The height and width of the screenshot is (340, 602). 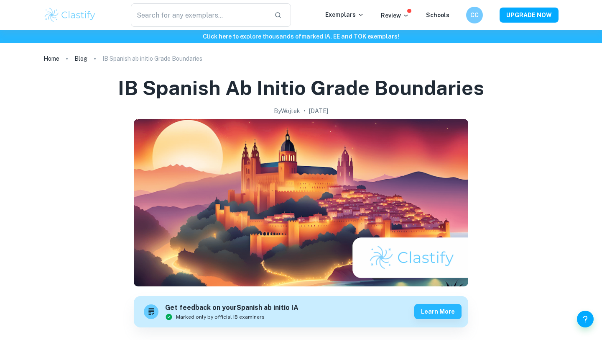 What do you see at coordinates (232, 307) in the screenshot?
I see `h6: Get feedback on your Spanish ab initio IA` at bounding box center [232, 307].